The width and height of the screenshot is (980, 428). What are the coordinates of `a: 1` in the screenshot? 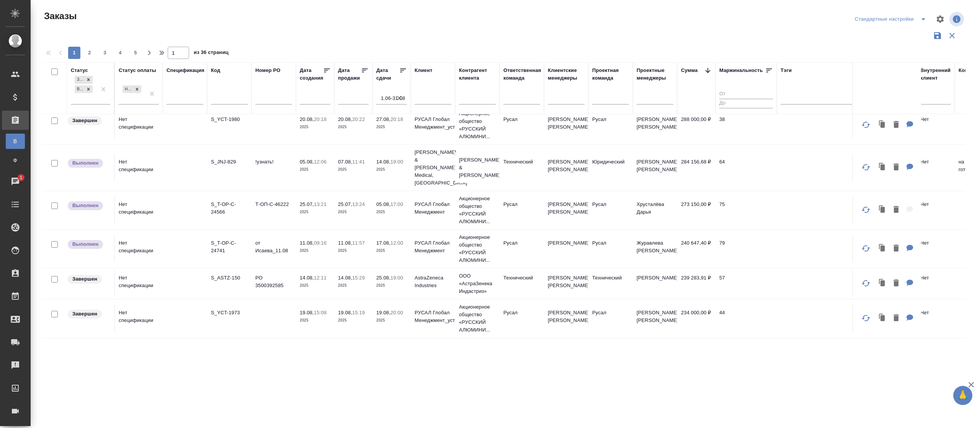 It's located at (16, 181).